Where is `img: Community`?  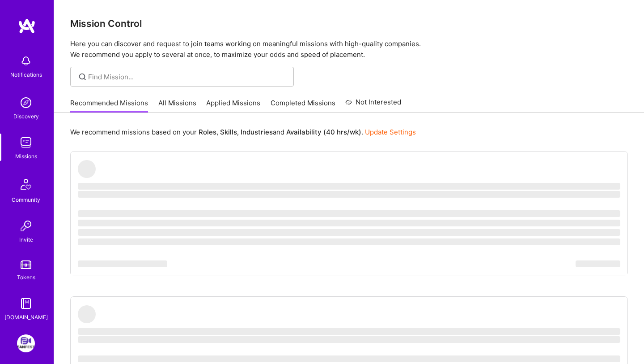
img: Community is located at coordinates (26, 184).